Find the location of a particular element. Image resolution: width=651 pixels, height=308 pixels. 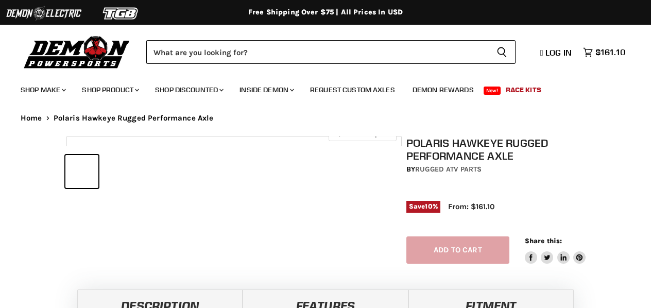

img: TGB Logo 2 is located at coordinates (121, 13).